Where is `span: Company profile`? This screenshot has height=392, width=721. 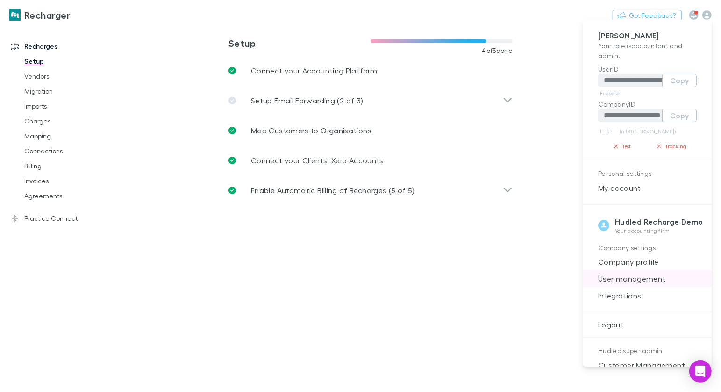
span: Company profile is located at coordinates (647, 262).